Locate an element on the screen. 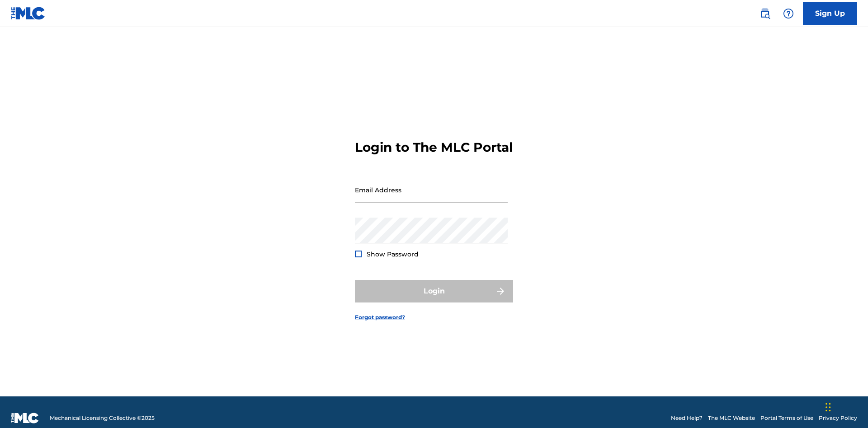 This screenshot has height=428, width=868. a: Forgot password? is located at coordinates (380, 318).